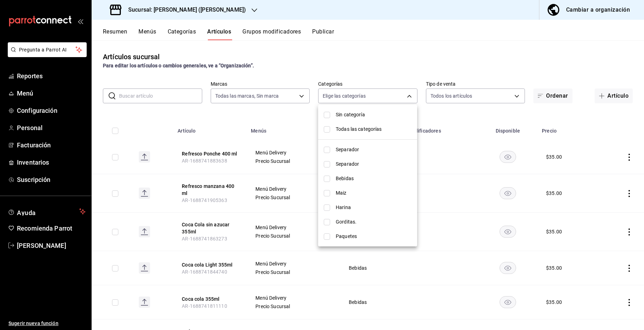  Describe the element at coordinates (373, 236) in the screenshot. I see `span: Paquetes` at that location.